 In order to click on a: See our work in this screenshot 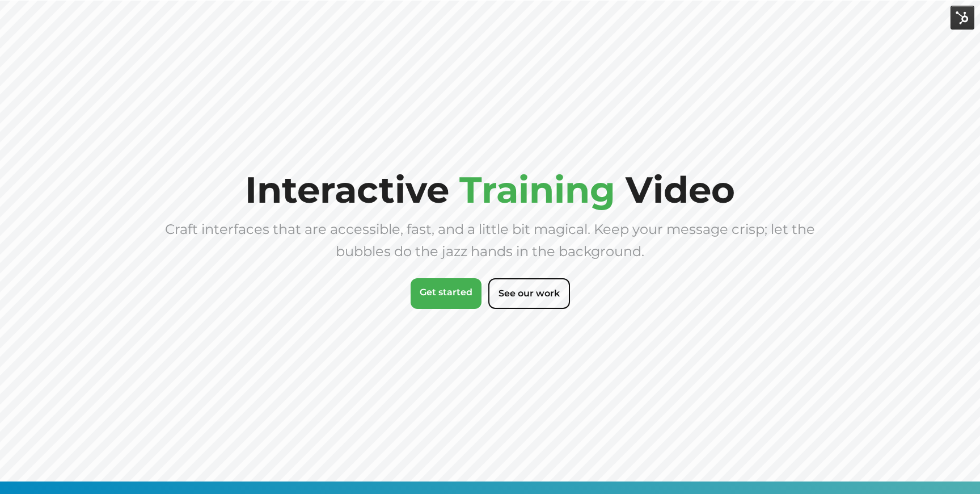, I will do `click(530, 293)`.